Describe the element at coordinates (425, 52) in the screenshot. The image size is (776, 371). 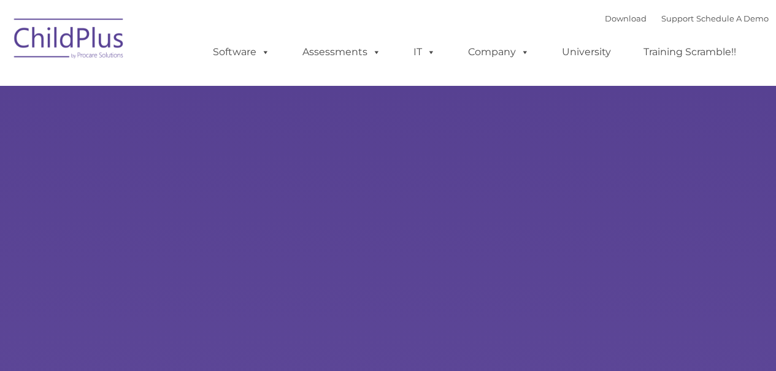
I see `a: IT` at that location.